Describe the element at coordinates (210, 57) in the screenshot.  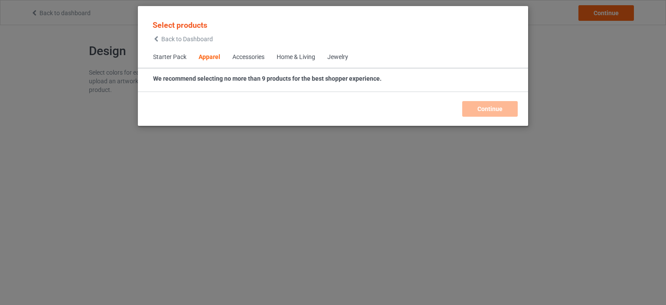
I see `div: Apparel` at that location.